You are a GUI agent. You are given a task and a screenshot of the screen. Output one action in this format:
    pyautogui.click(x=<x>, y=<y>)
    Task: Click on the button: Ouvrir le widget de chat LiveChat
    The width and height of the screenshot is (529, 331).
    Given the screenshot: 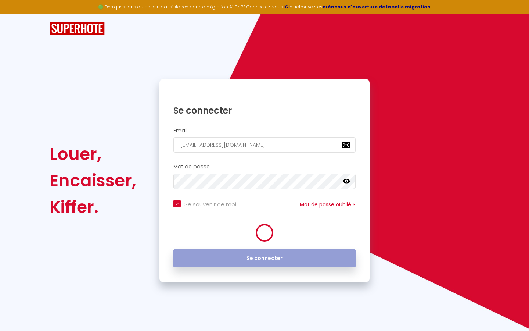 What is the action you would take?
    pyautogui.click(x=17, y=14)
    